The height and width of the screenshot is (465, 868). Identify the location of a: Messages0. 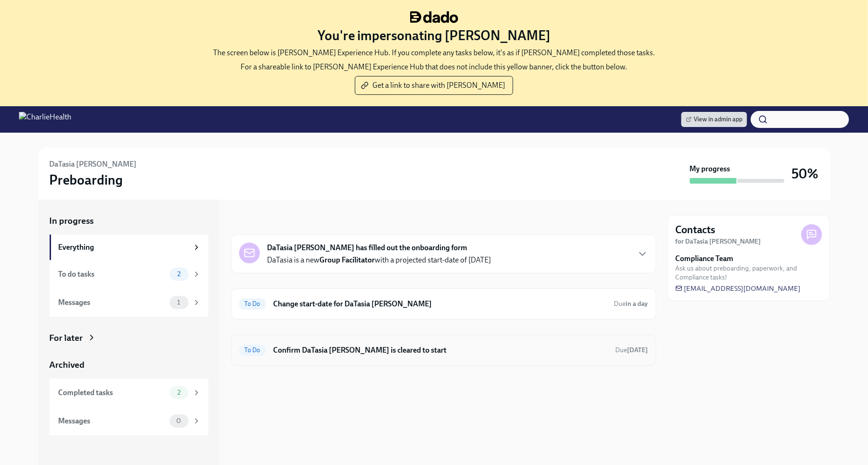
(129, 421).